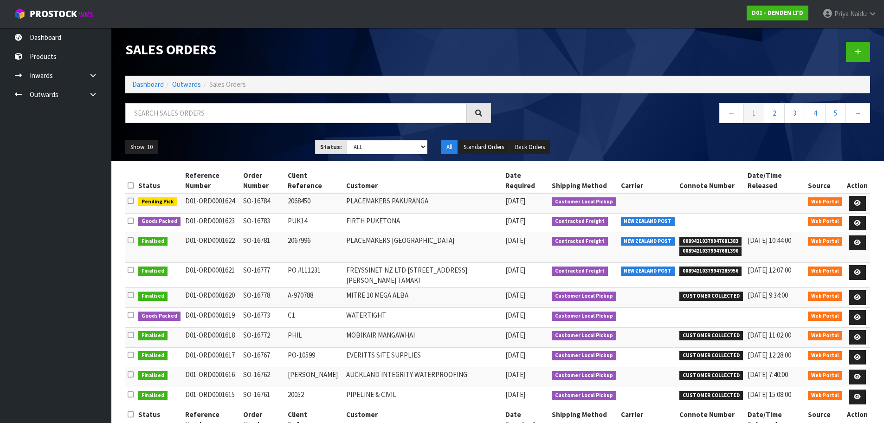 This screenshot has height=423, width=884. Describe the element at coordinates (777, 13) in the screenshot. I see `a: D01 - DEMDEN LTD` at that location.